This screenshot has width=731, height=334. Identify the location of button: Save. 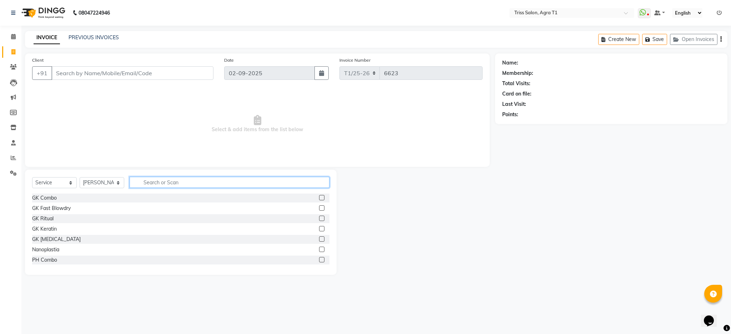
(655, 39).